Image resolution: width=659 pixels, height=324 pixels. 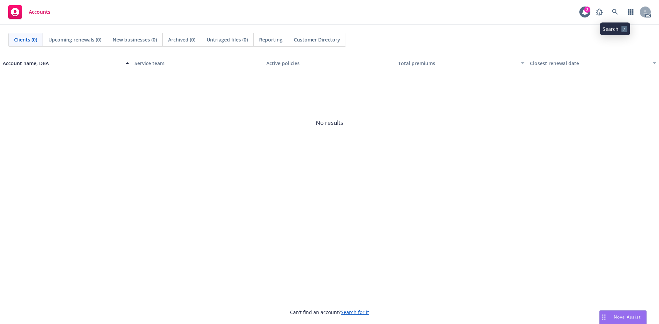 I want to click on span: Customer Directory, so click(x=317, y=39).